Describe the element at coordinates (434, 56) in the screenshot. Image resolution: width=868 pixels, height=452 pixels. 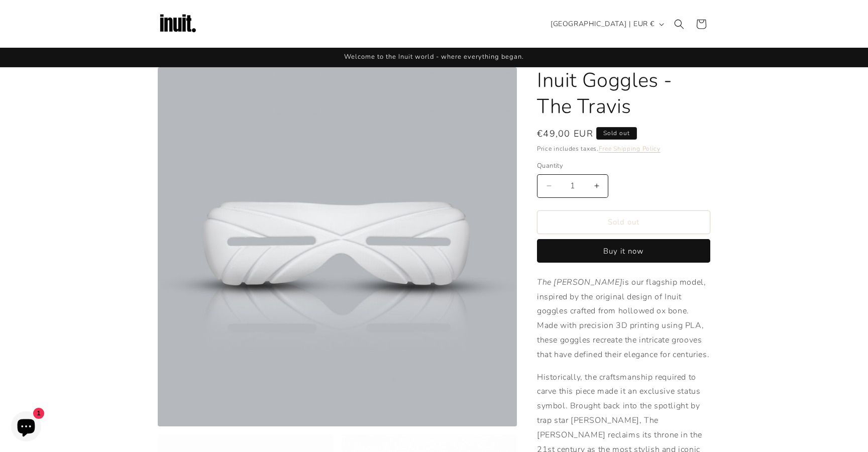
I see `span: Welcome to the Inuit world - where everything began.` at that location.